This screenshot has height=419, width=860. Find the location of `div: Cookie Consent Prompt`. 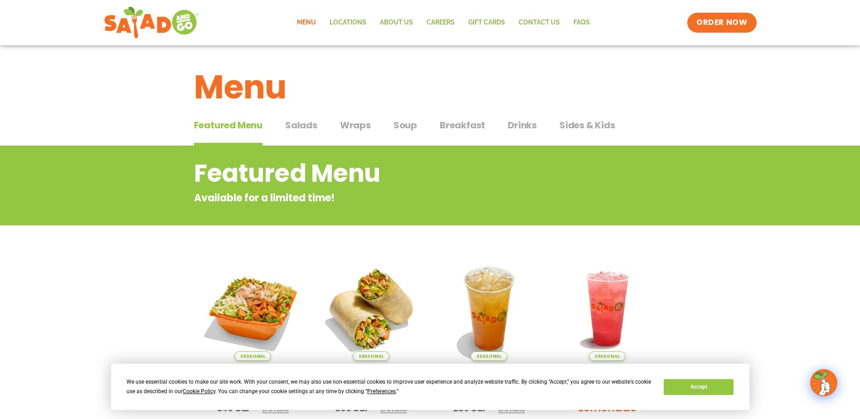

div: Cookie Consent Prompt is located at coordinates (430, 387).